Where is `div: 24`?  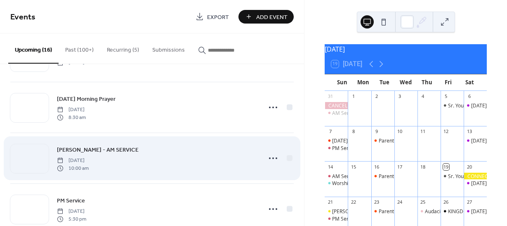
div: 24 is located at coordinates (400, 202).